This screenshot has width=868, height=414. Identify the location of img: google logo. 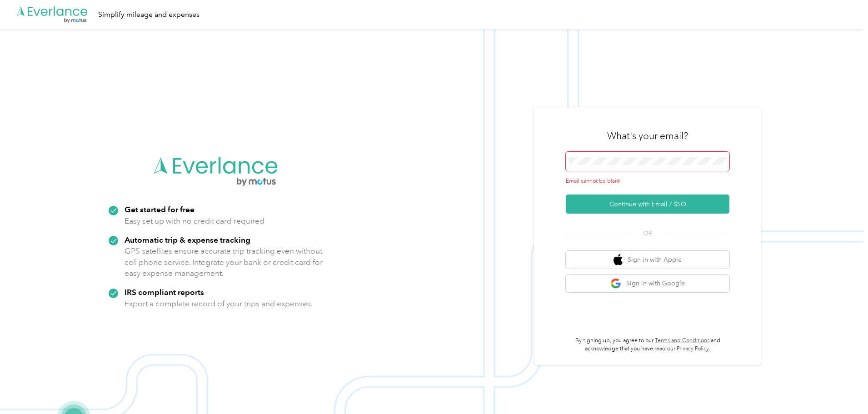
(616, 284).